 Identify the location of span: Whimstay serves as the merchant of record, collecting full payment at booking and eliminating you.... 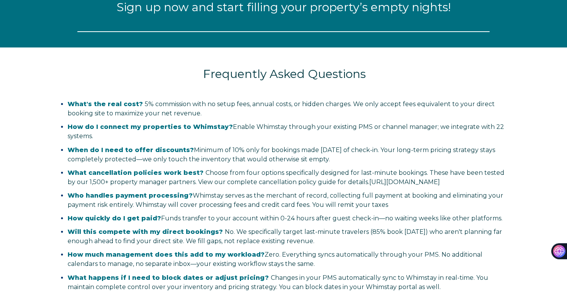
(286, 200).